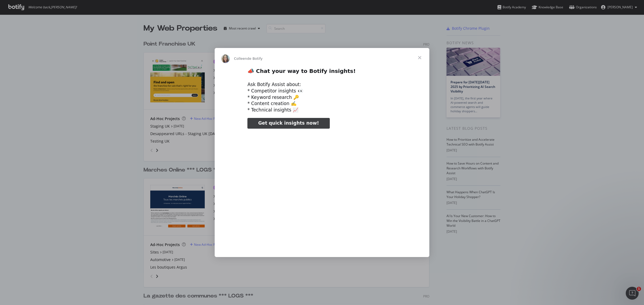 The height and width of the screenshot is (305, 644). What do you see at coordinates (240, 58) in the screenshot?
I see `span: Colleen` at bounding box center [240, 58].